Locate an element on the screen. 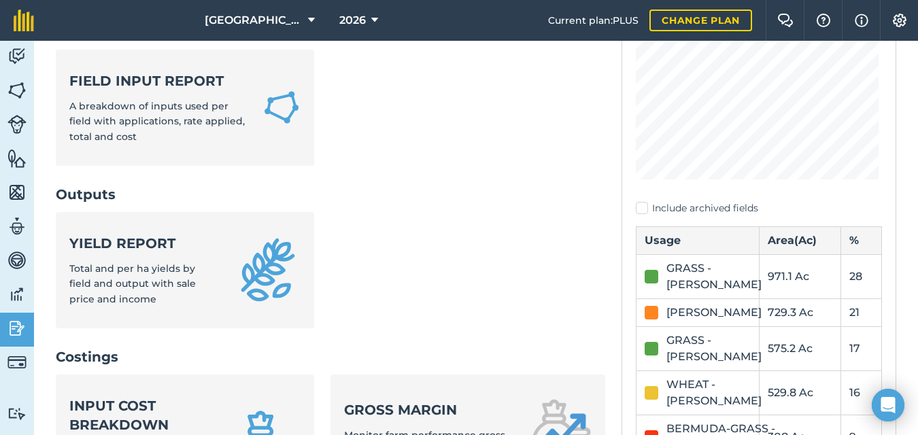  strong: Yield report is located at coordinates (144, 244).